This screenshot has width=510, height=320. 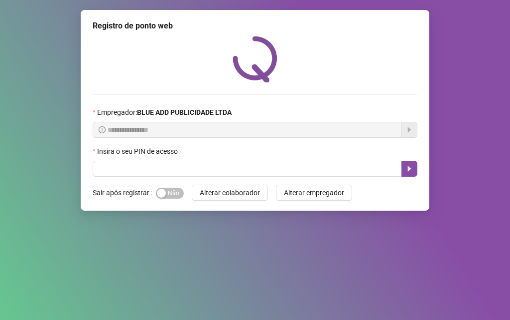 What do you see at coordinates (102, 130) in the screenshot?
I see `span: info-circle` at bounding box center [102, 130].